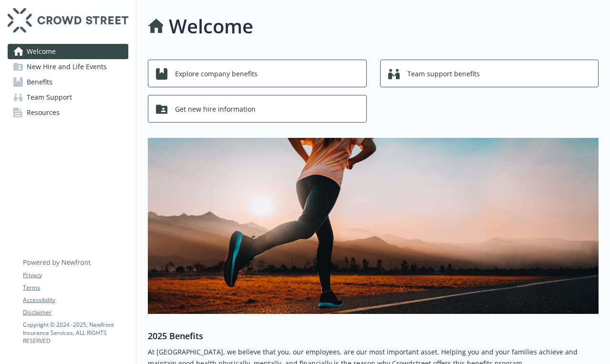  What do you see at coordinates (75, 275) in the screenshot?
I see `a: Privacy` at bounding box center [75, 275].